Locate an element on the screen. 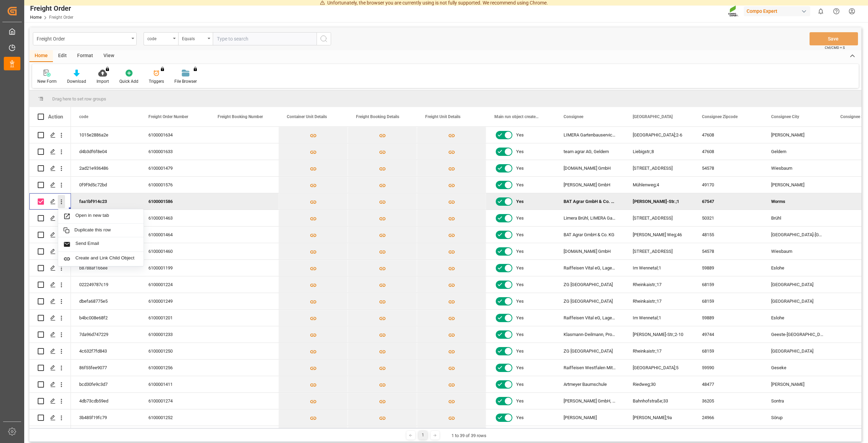  span: Freight Booking Number is located at coordinates (240, 117).